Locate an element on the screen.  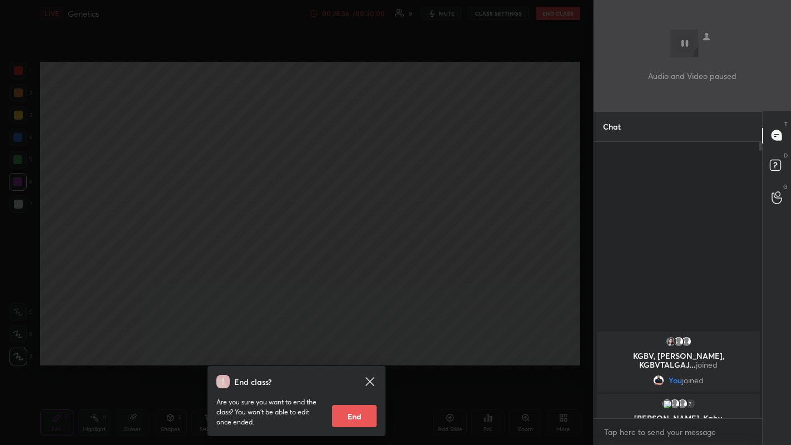
p: D is located at coordinates (786, 155).